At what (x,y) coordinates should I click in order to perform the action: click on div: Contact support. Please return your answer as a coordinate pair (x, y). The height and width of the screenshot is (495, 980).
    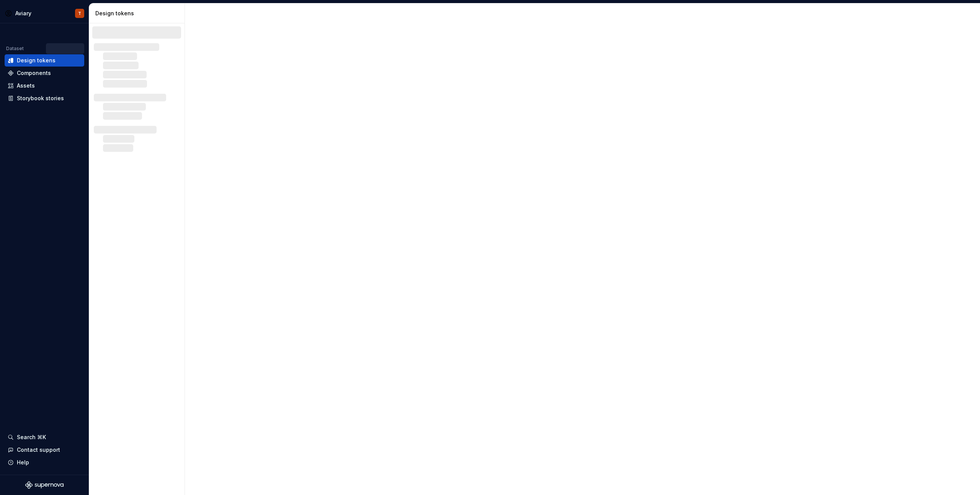
    Looking at the image, I should click on (38, 450).